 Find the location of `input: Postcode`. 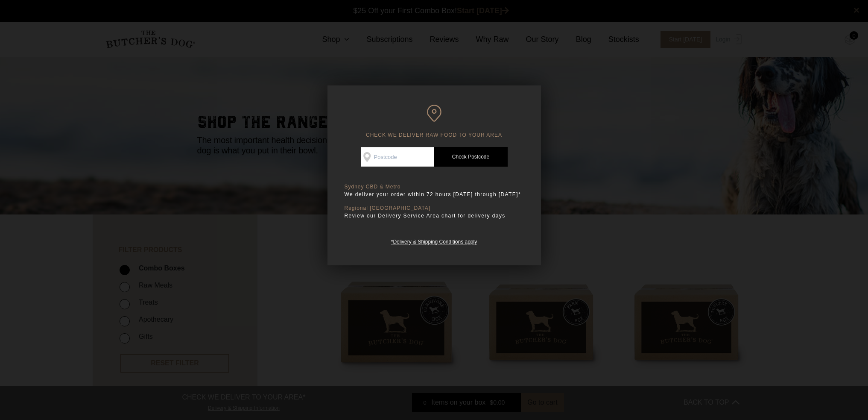

input: Postcode is located at coordinates (397, 157).